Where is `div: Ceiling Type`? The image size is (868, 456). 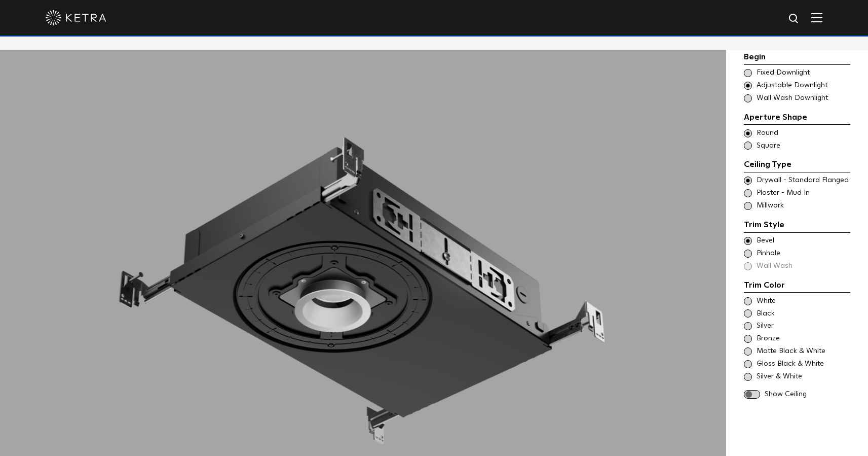
div: Ceiling Type is located at coordinates (797, 165).